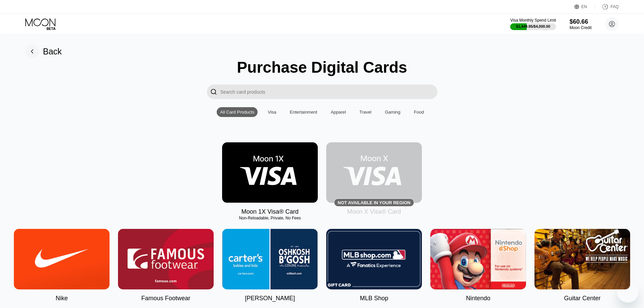 This screenshot has width=644, height=308. I want to click on div: $60.66, so click(581, 22).